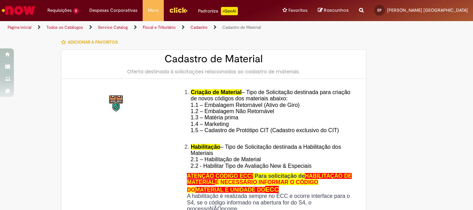 This screenshot has height=210, width=473. Describe the element at coordinates (91, 42) in the screenshot. I see `button: Adicionar a Favoritos` at that location.